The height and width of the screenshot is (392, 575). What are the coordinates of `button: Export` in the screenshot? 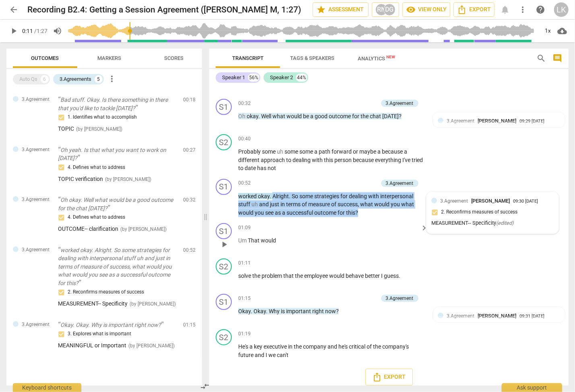 It's located at (474, 10).